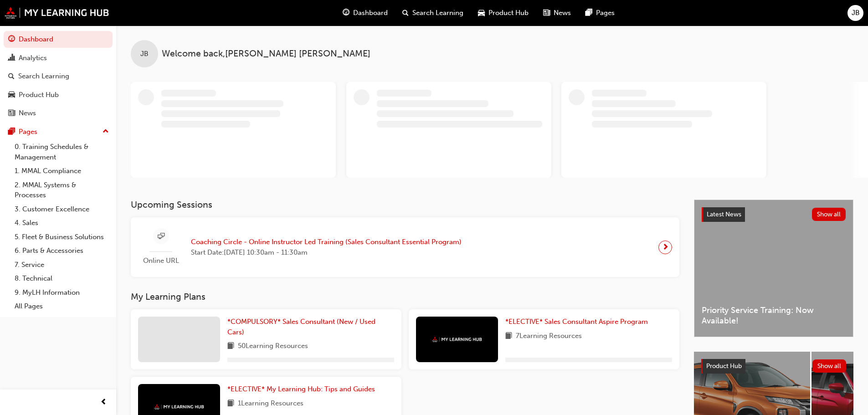 The height and width of the screenshot is (415, 868). Describe the element at coordinates (106, 132) in the screenshot. I see `span: up-icon` at that location.